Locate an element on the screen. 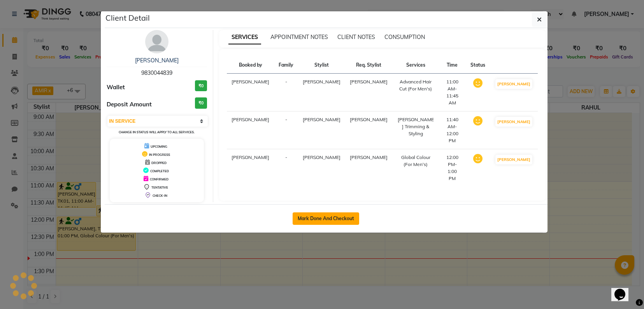  span: CONSUMPTION is located at coordinates (405, 37).